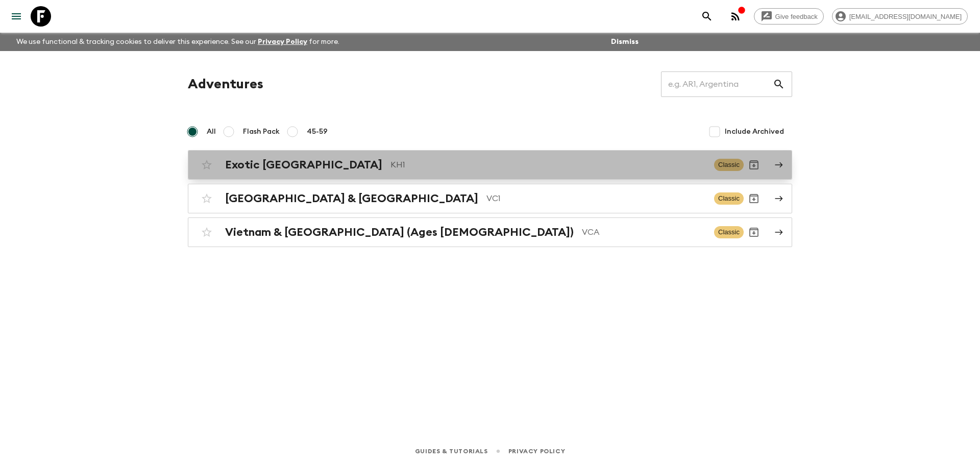  I want to click on span: 45-59, so click(317, 132).